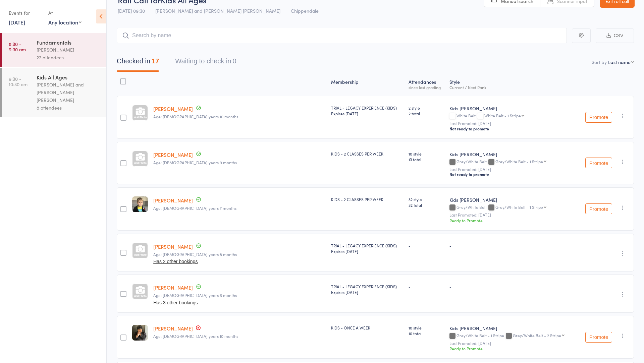  Describe the element at coordinates (342, 35) in the screenshot. I see `input: Search by name` at that location.